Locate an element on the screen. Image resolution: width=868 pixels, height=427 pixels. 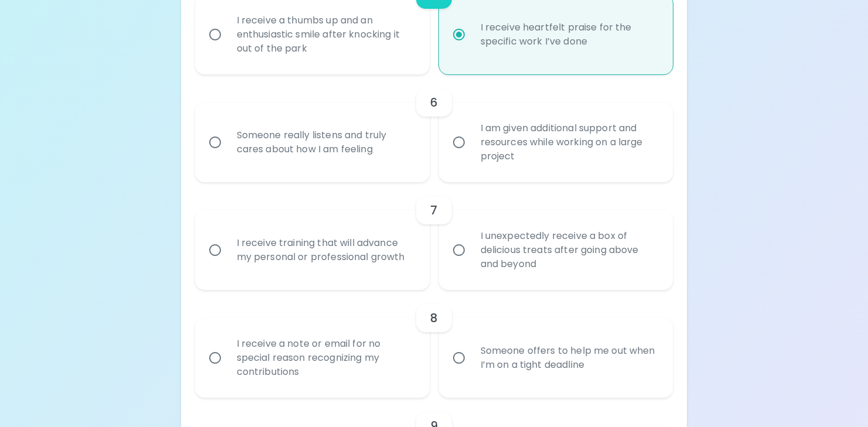
div: I receive training that will advance my personal or professional growth is located at coordinates (326, 250).